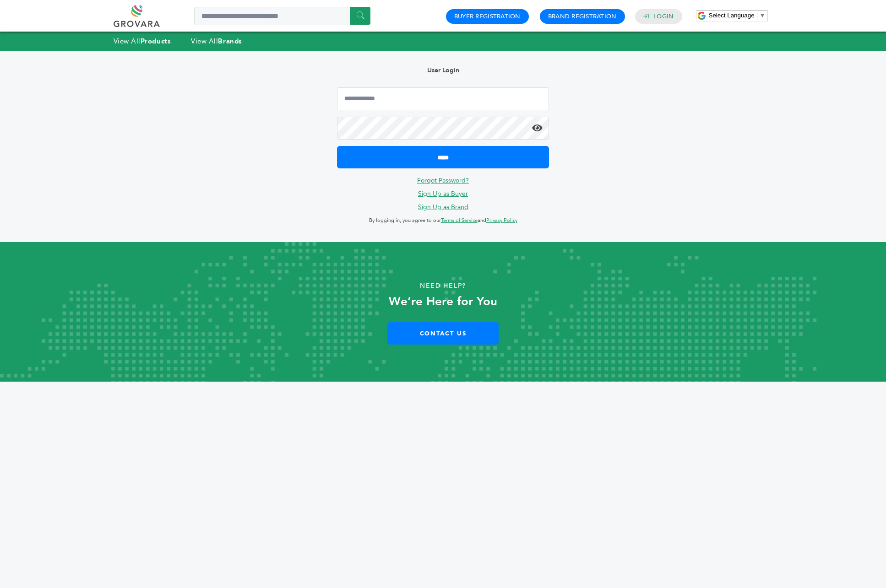 The image size is (886, 588). What do you see at coordinates (443, 207) in the screenshot?
I see `a: Sign Up as Brand` at bounding box center [443, 207].